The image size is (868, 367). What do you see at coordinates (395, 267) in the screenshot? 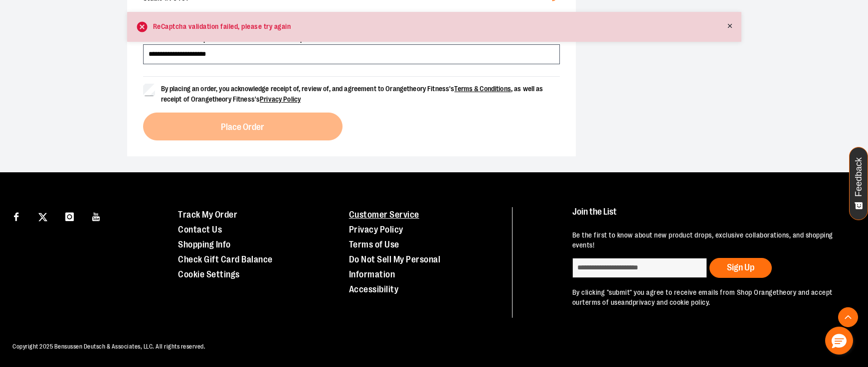
I see `a: Do Not Sell My Personal Information` at bounding box center [395, 267].